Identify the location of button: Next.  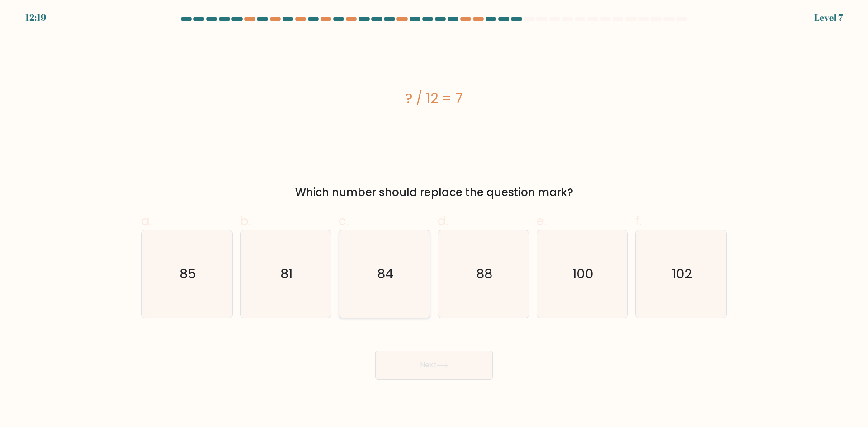
(434, 365).